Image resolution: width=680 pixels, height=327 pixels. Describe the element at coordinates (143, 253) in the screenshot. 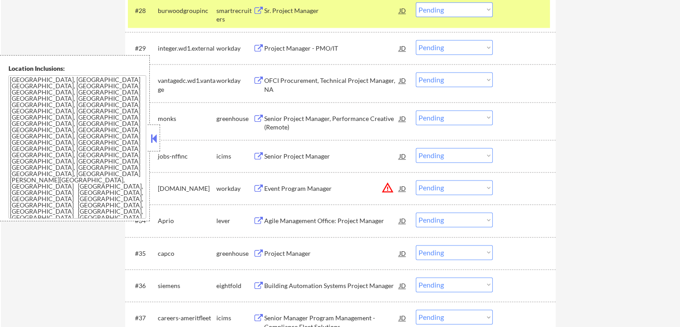

I see `div: #35` at that location.